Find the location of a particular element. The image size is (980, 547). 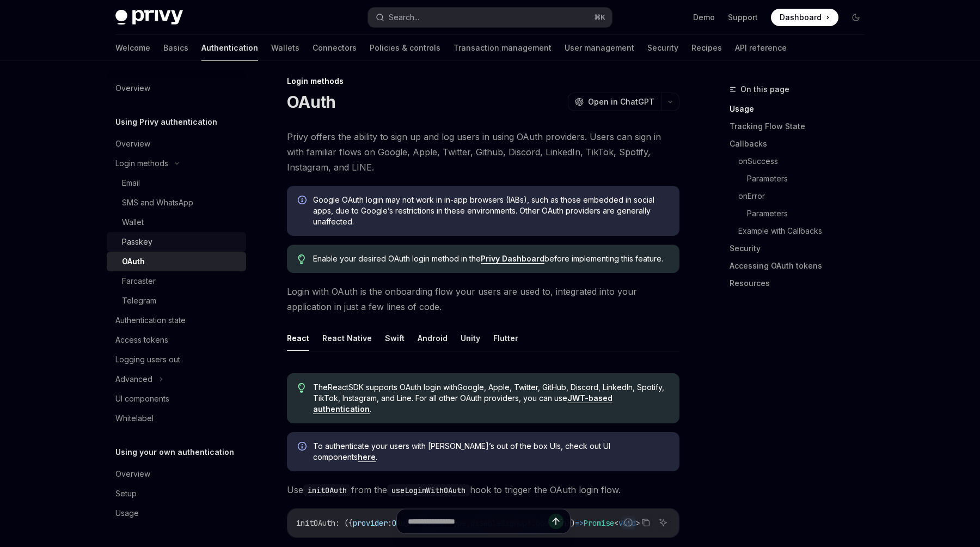

span: Open in ChatGPT is located at coordinates (622, 102).